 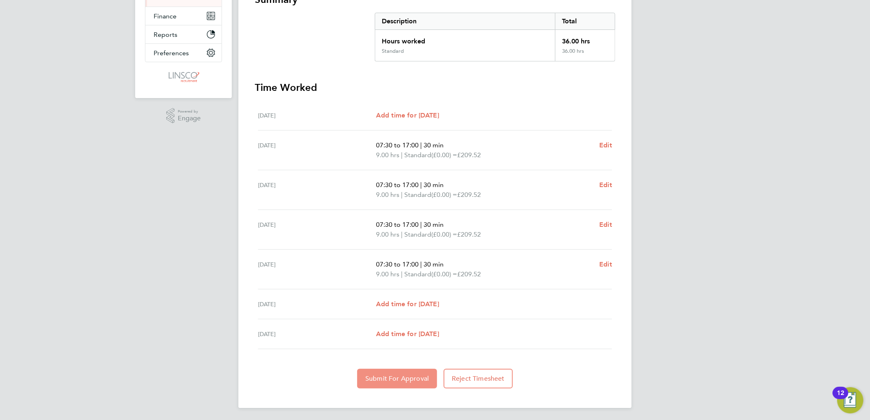 I want to click on img: linsco-logo-retina.png, so click(x=183, y=77).